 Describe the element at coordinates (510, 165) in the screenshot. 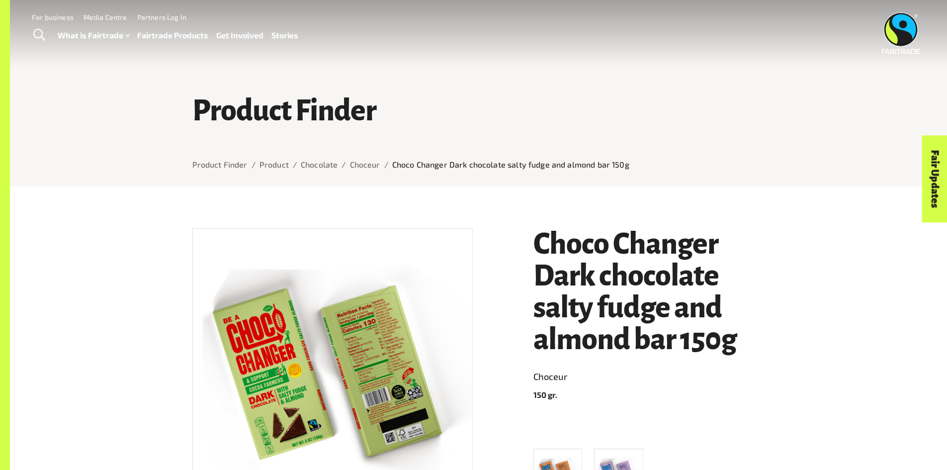

I see `p: Choco Changer Dark chocolate salty fudge and almond bar 150g` at that location.